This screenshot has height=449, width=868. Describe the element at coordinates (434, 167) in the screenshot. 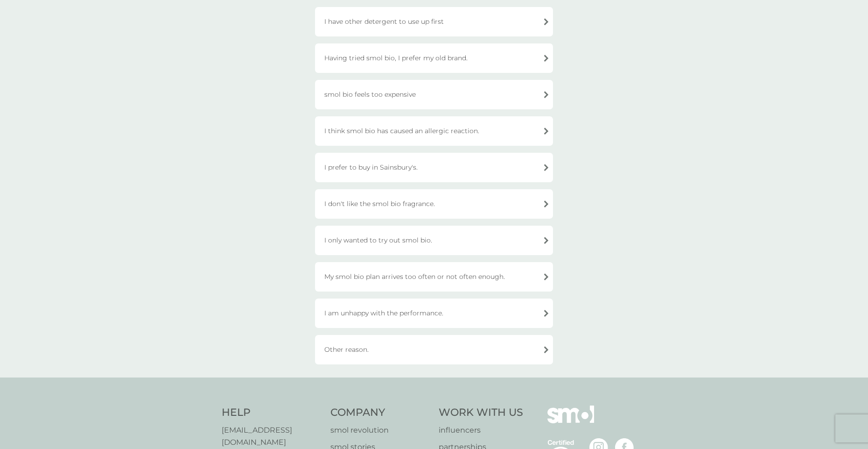

I see `div: I prefer to buy in Sainsbury's.` at that location.